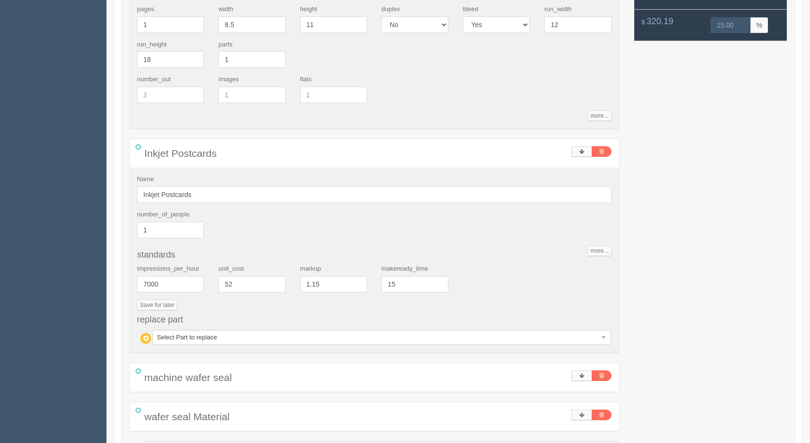  What do you see at coordinates (310, 269) in the screenshot?
I see `label: markup` at bounding box center [310, 269].